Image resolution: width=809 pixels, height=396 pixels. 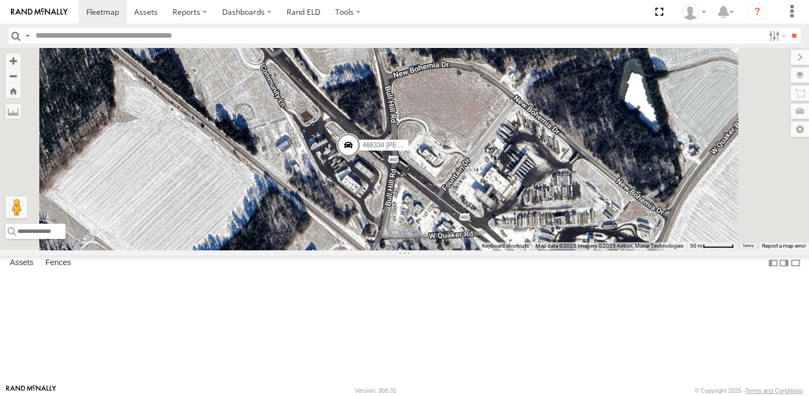 What do you see at coordinates (375, 391) in the screenshot?
I see `div: Version: 308.01` at bounding box center [375, 391].